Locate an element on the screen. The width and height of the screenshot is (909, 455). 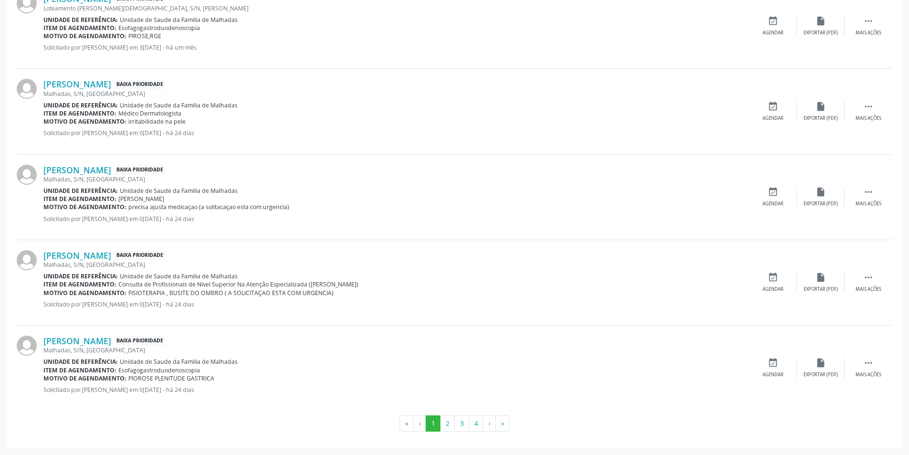
span: PIOROSE PLENITUDE GASTRICA is located at coordinates (171, 378).